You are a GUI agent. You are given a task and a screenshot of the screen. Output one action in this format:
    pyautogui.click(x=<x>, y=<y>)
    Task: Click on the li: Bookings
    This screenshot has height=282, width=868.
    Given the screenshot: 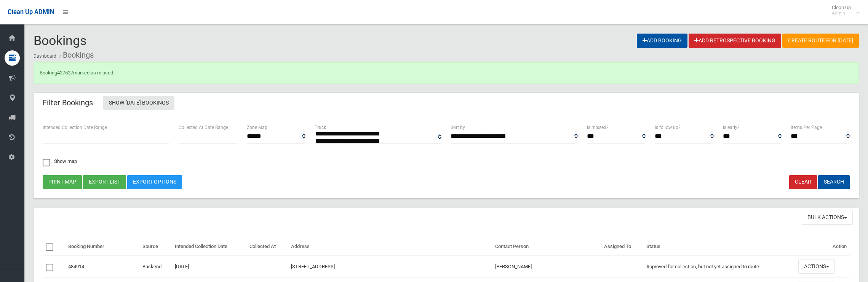 What is the action you would take?
    pyautogui.click(x=75, y=55)
    